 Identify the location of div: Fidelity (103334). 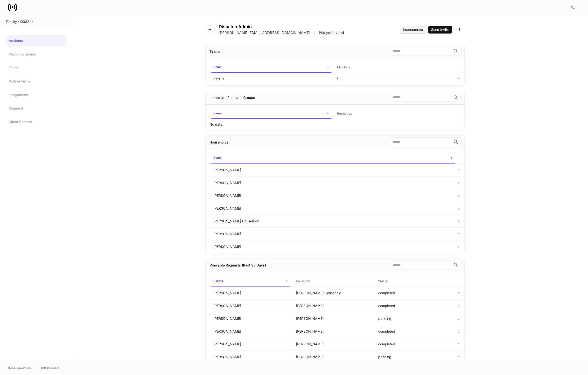
(36, 22).